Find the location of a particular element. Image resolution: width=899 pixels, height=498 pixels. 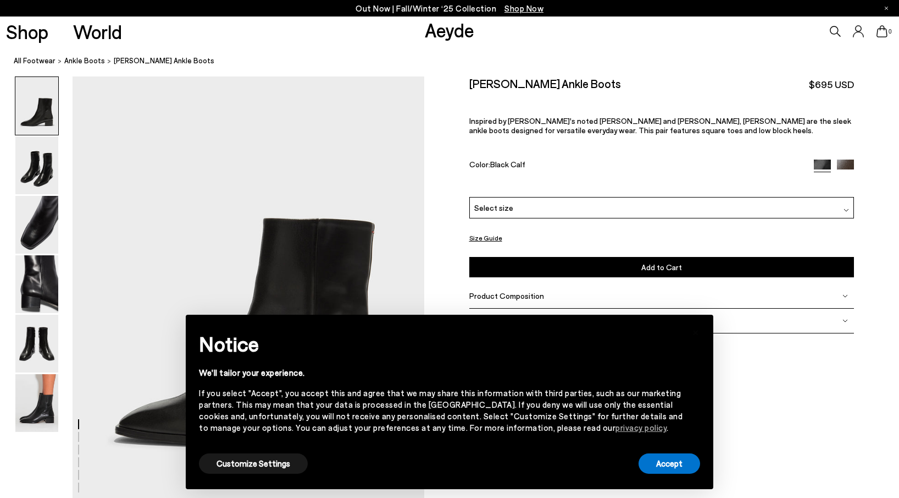

span: 0 is located at coordinates (891, 31).